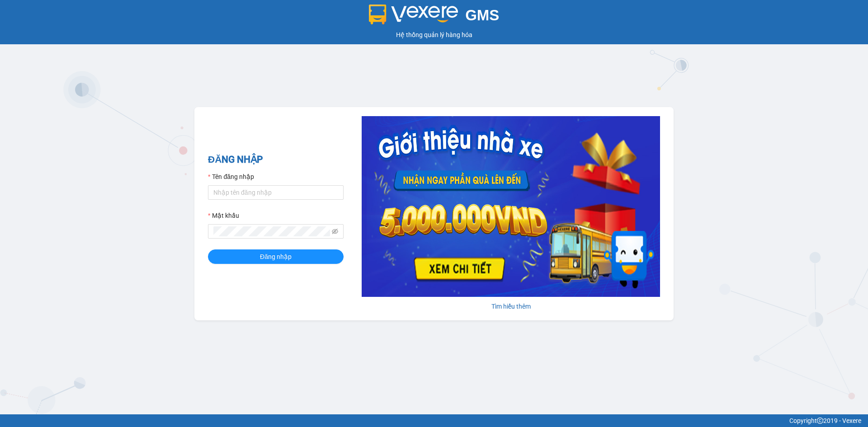 The image size is (868, 427). I want to click on img: banner-0, so click(511, 206).